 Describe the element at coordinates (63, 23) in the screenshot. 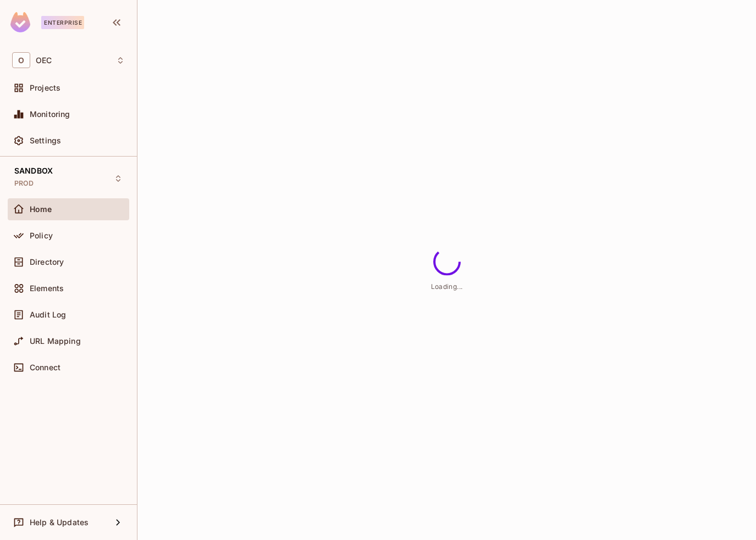

I see `div: Enterprise` at that location.